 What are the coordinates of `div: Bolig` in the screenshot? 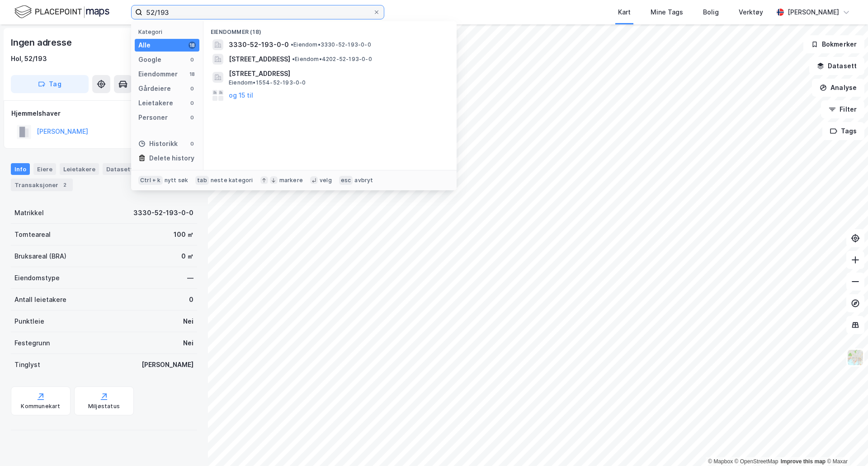 It's located at (711, 13).